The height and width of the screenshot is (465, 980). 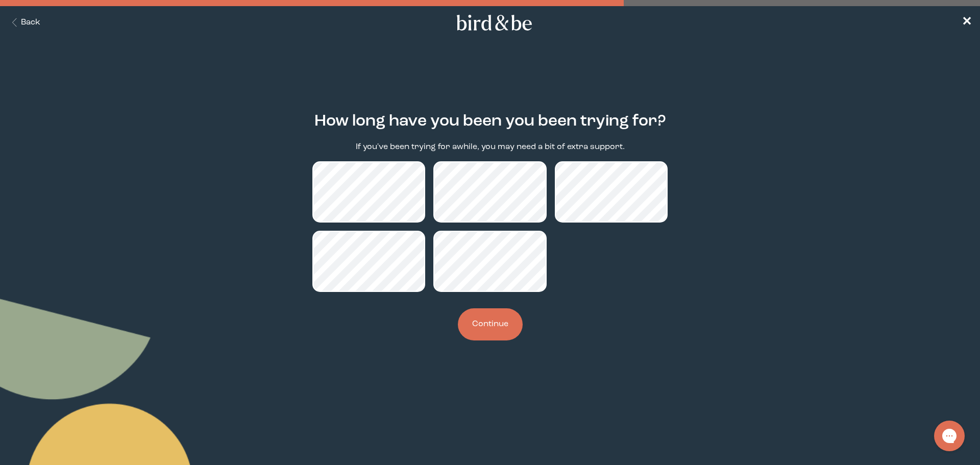 I want to click on button: Back Button, so click(x=24, y=22).